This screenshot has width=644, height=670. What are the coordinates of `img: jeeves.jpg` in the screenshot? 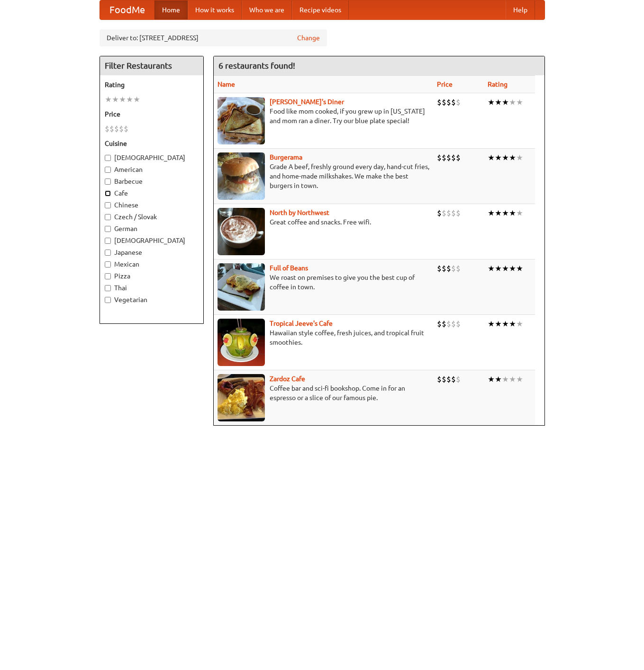 It's located at (241, 342).